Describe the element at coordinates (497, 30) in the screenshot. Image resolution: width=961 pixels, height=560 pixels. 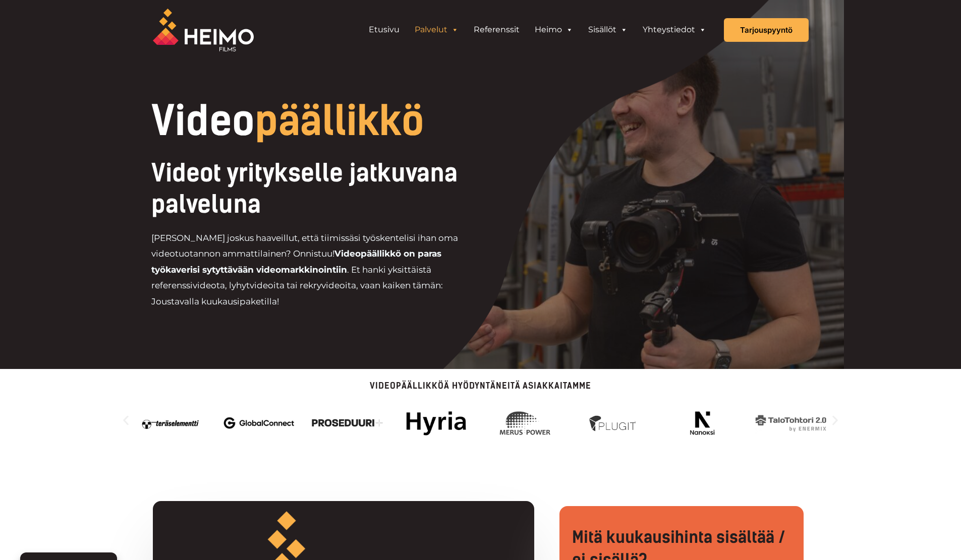
I see `a: Referenssit` at that location.